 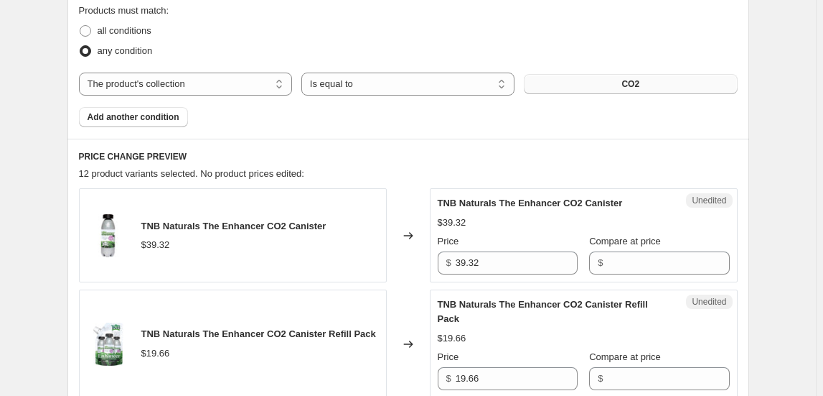 I want to click on span: CO2, so click(x=630, y=84).